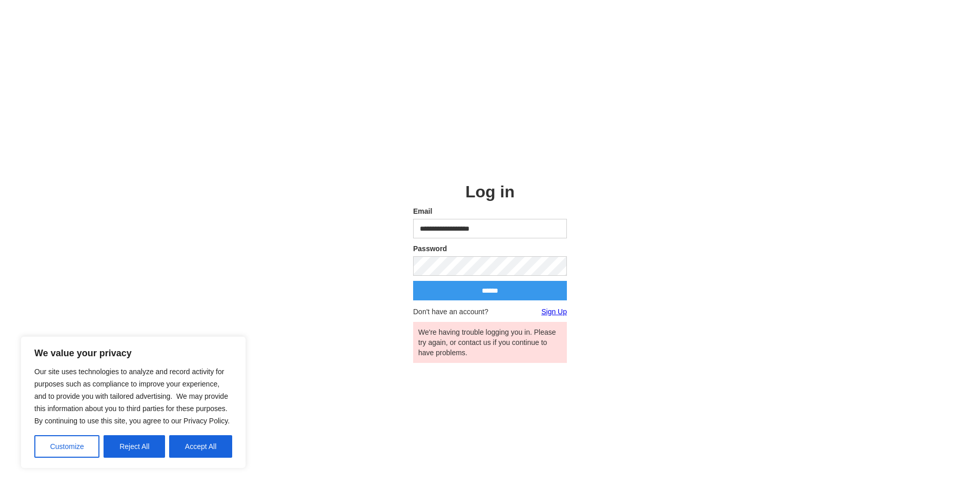 Image resolution: width=980 pixels, height=489 pixels. What do you see at coordinates (490, 343) in the screenshot?
I see `div: We're having trouble logging you in. Please try again, or contact us if you continue to have prob...` at bounding box center [490, 343].